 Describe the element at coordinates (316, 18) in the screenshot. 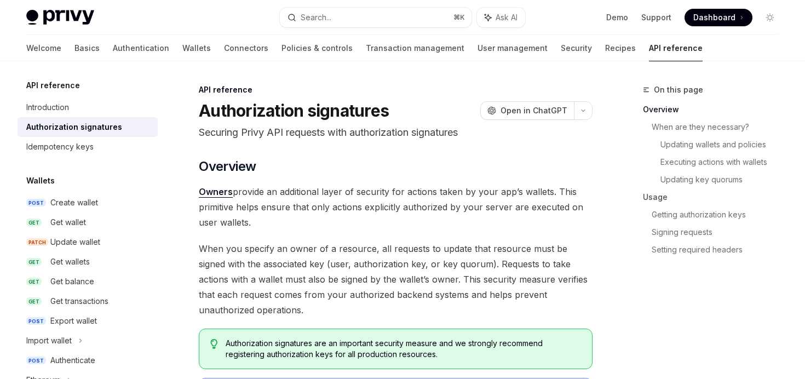

I see `div: Search...` at that location.